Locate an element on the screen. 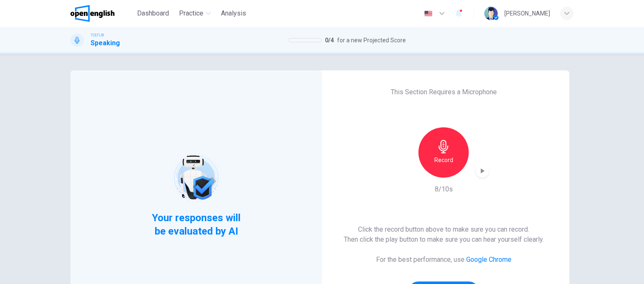 This screenshot has height=284, width=644. h6: 8/10s is located at coordinates (444, 189).